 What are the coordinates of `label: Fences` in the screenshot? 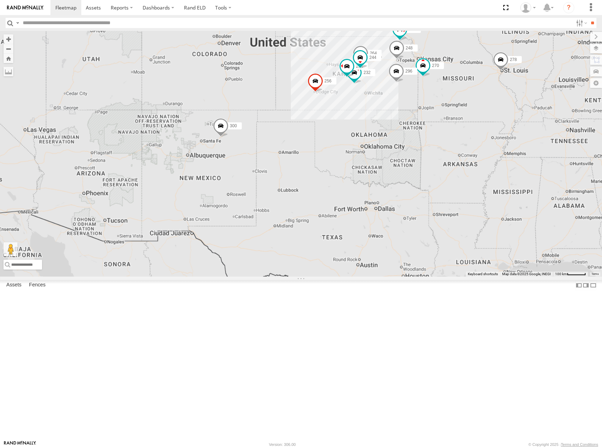 It's located at (37, 285).